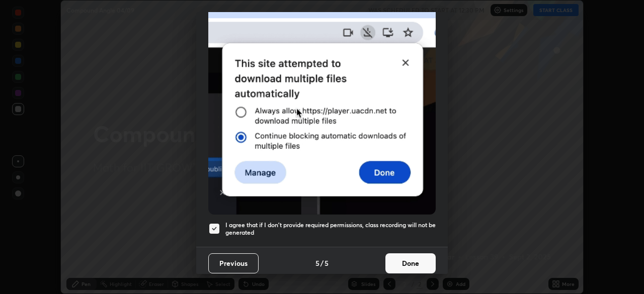 Image resolution: width=644 pixels, height=294 pixels. Describe the element at coordinates (234, 264) in the screenshot. I see `button: Previous` at that location.